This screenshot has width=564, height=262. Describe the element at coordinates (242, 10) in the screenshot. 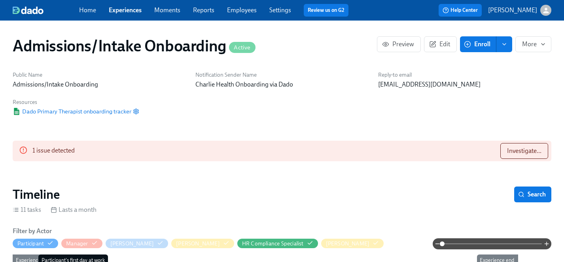

I see `a: Employees` at that location.